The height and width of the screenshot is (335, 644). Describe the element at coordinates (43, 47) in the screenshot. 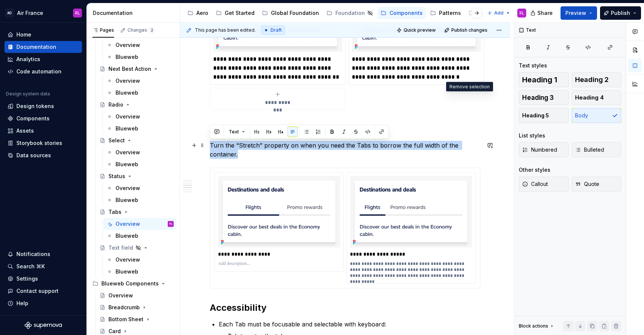

I see `a: Documentation` at that location.